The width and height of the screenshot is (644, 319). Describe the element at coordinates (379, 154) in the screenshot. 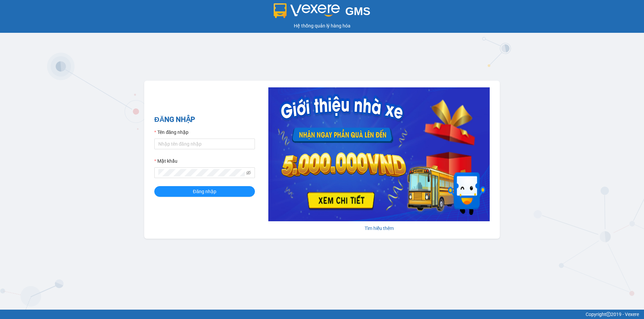

I see `img: banner-0` at that location.